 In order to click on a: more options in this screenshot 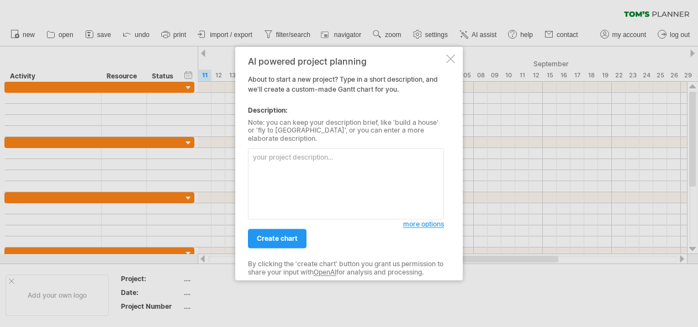, I will do `click(423, 225)`.